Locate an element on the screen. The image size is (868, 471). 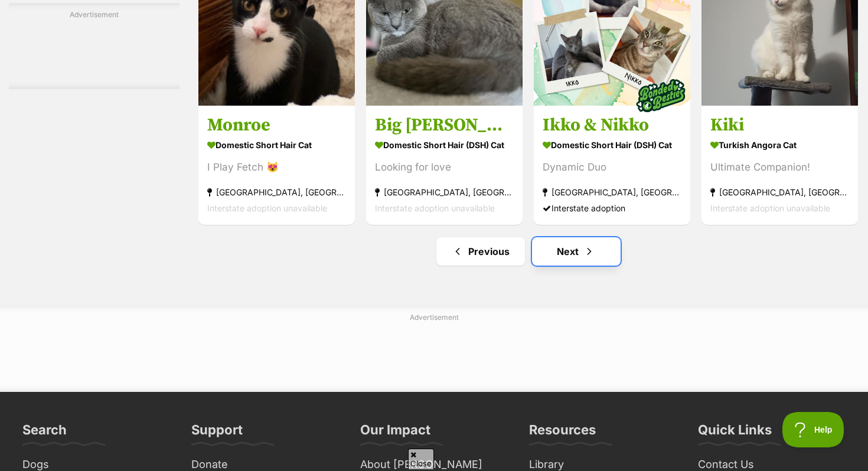
nav: Pagination is located at coordinates (528, 251).